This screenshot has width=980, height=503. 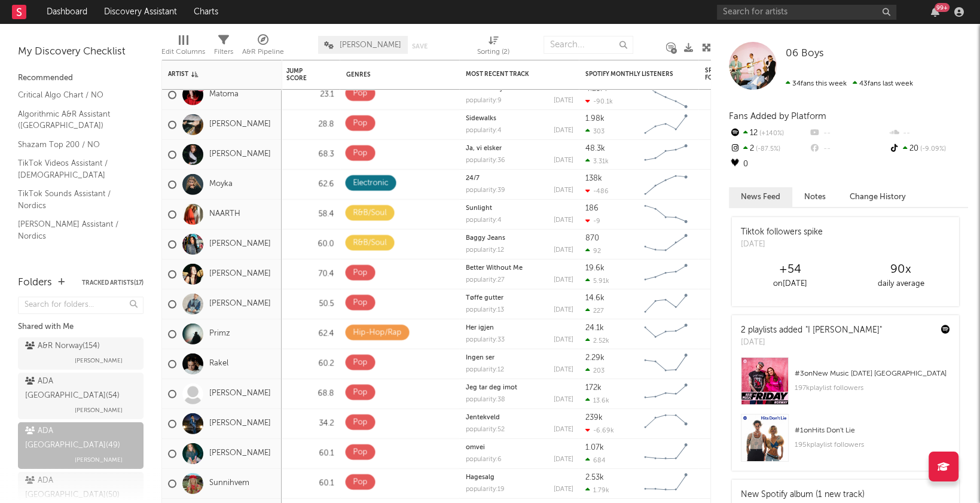 I want to click on div: Jentekveld, so click(x=520, y=417).